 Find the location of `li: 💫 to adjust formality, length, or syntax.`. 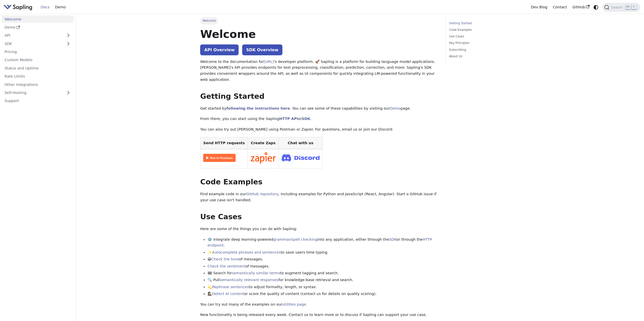

li: 💫 to adjust formality, length, or syntax. is located at coordinates (323, 287).